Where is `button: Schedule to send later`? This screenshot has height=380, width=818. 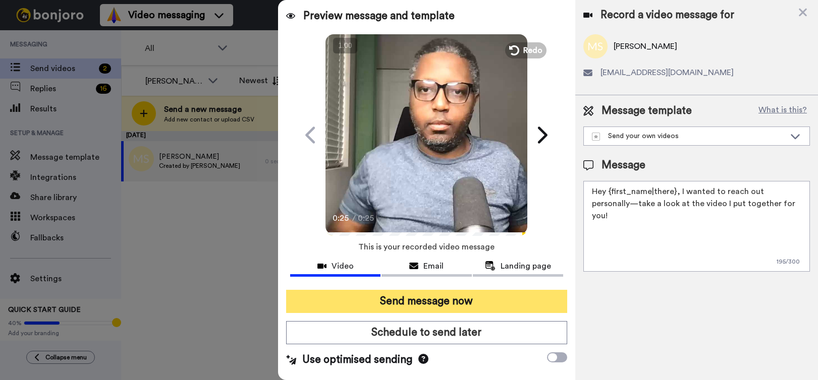
button: Schedule to send later is located at coordinates (426, 333).